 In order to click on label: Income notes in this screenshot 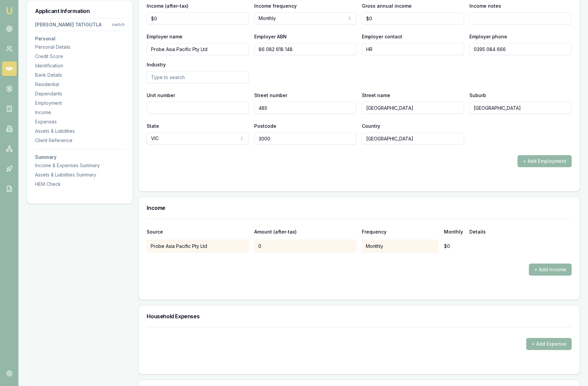, I will do `click(485, 6)`.